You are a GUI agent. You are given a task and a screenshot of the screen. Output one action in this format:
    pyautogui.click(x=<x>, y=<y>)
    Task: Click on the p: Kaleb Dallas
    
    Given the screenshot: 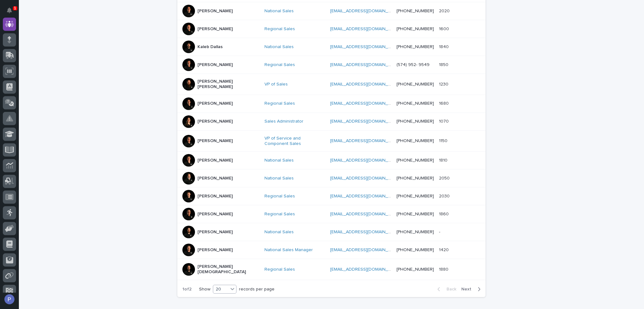 What is the action you would take?
    pyautogui.click(x=210, y=47)
    